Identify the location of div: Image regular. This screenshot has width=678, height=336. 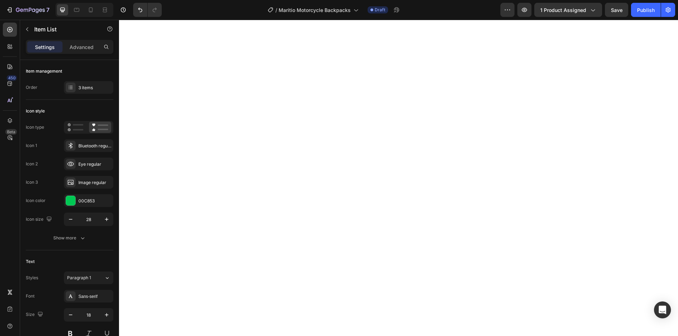
(95, 183).